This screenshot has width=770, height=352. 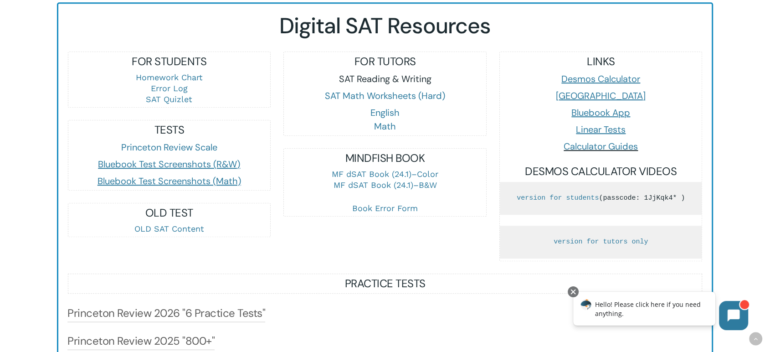 What do you see at coordinates (385, 26) in the screenshot?
I see `h2: Digital SAT Resources` at bounding box center [385, 26].